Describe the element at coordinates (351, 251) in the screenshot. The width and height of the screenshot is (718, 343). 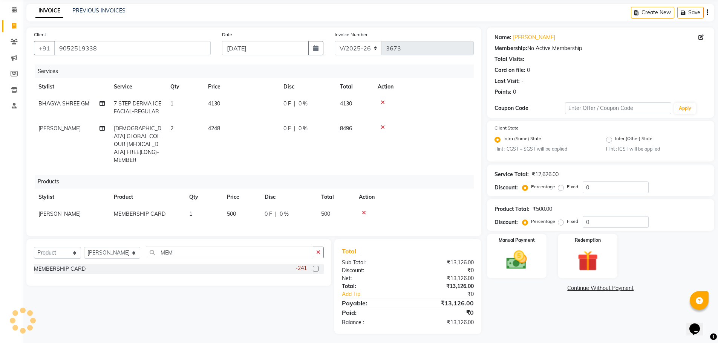
I see `span: Total` at that location.